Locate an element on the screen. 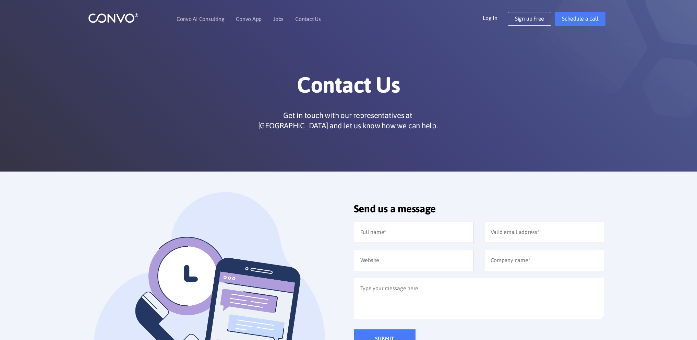  a: Log In is located at coordinates (495, 17).